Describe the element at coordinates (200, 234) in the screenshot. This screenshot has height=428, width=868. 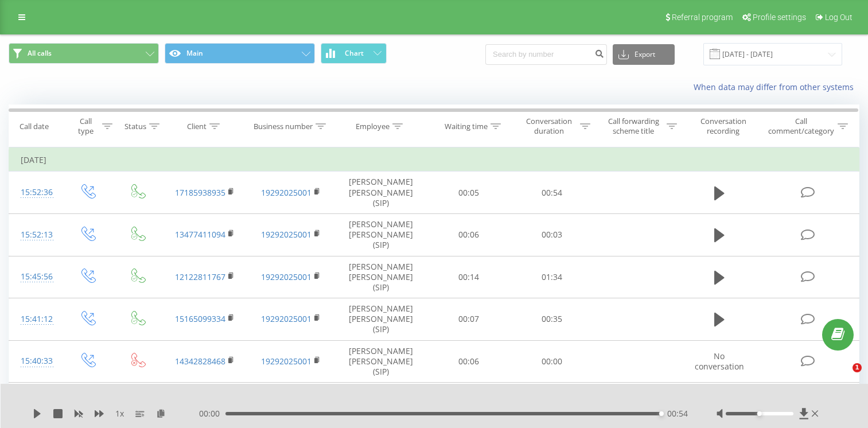
I see `a: 13477411094` at that location.